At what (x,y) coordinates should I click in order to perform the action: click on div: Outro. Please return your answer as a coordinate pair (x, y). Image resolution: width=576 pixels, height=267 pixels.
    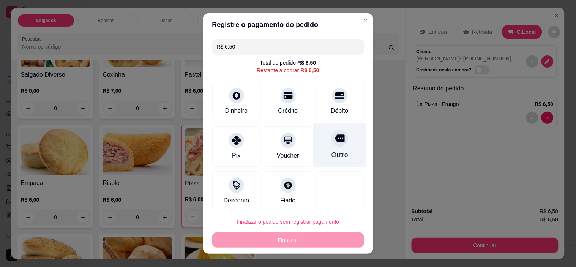
    Looking at the image, I should click on (340, 155).